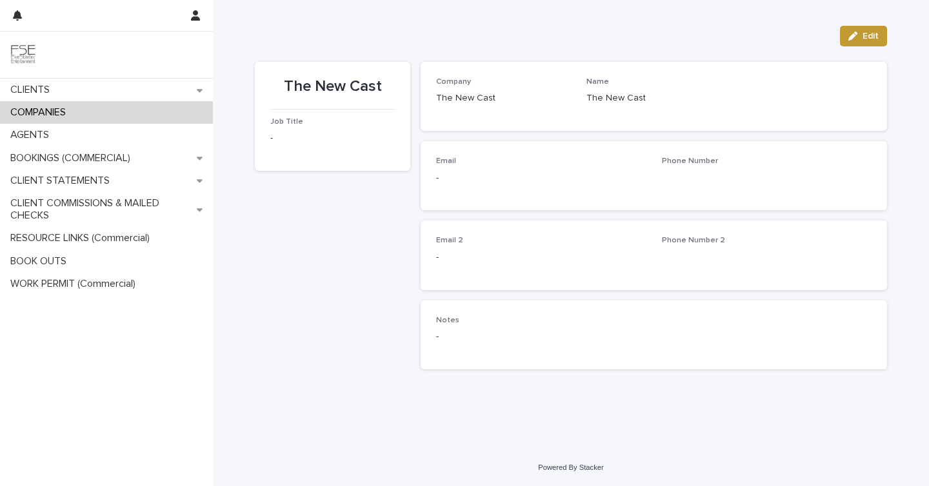  I want to click on span: Edit, so click(870, 36).